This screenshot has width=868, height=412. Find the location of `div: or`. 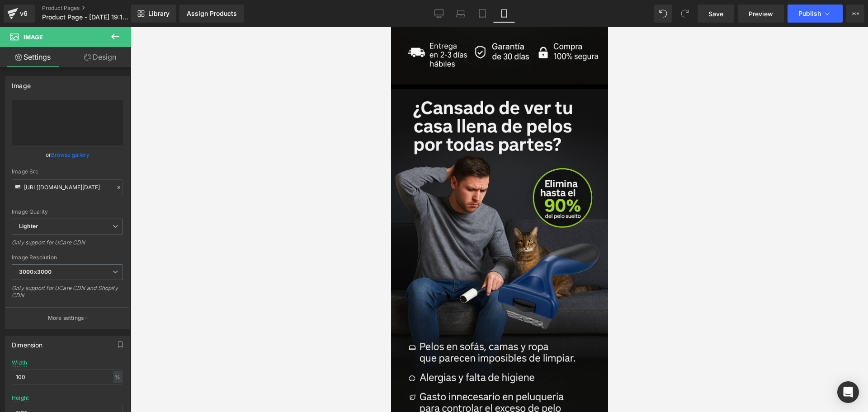

div: or is located at coordinates (67, 154).